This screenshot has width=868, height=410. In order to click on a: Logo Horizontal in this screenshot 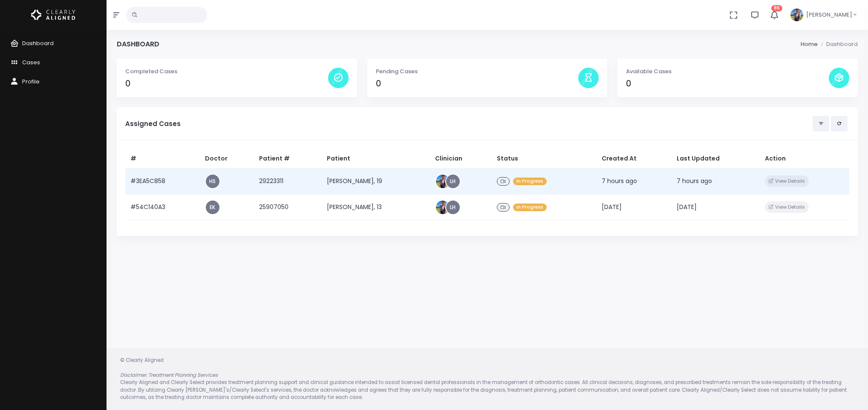, I will do `click(53, 15)`.